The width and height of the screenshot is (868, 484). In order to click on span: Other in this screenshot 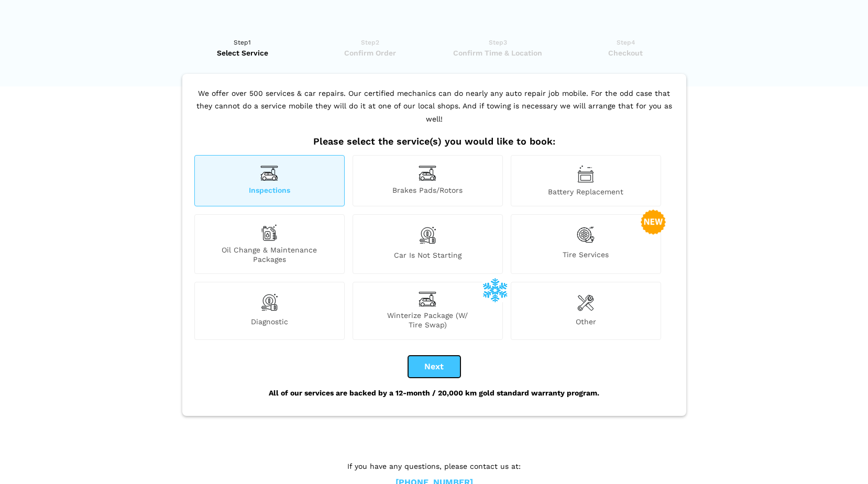, I will do `click(586, 323)`.